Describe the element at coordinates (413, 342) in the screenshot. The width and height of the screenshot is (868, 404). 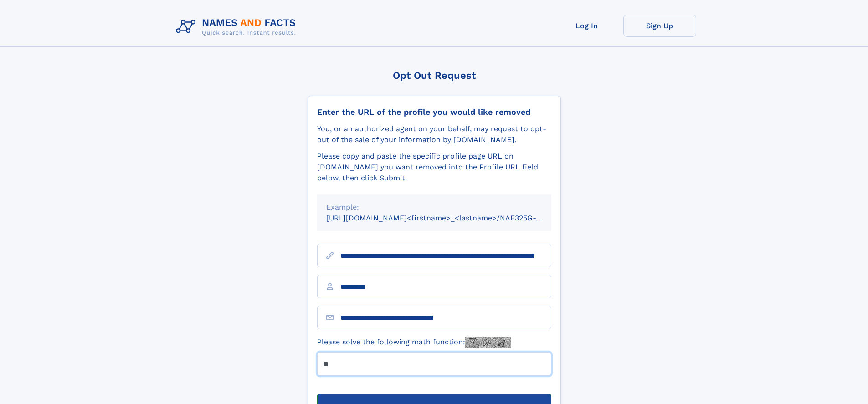
I see `label: Please solve the following math function:` at that location.